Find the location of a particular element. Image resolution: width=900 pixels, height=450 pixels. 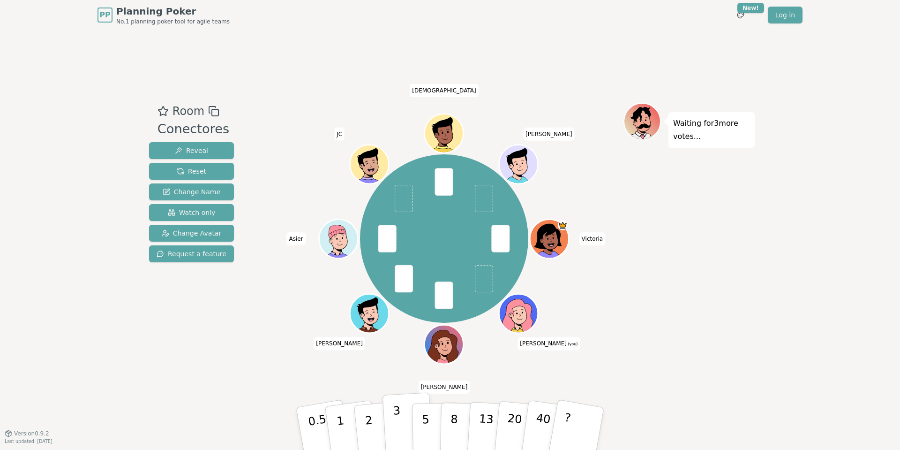

button: Watch only is located at coordinates (191, 212).